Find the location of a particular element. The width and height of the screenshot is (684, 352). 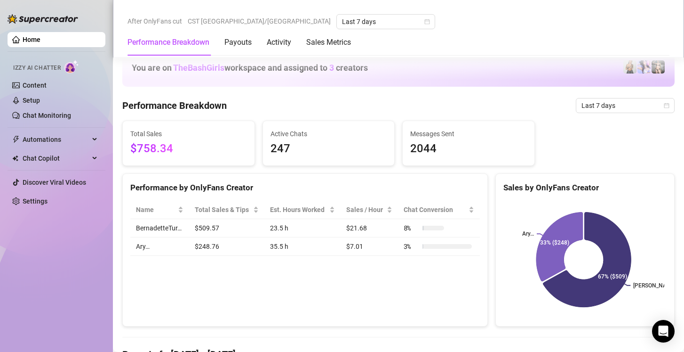

td: $21.68 is located at coordinates (369, 228).